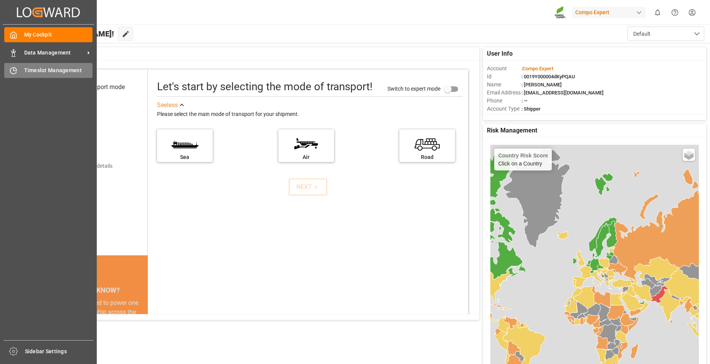 This screenshot has height=364, width=710. Describe the element at coordinates (504, 76) in the screenshot. I see `span: Id` at that location.